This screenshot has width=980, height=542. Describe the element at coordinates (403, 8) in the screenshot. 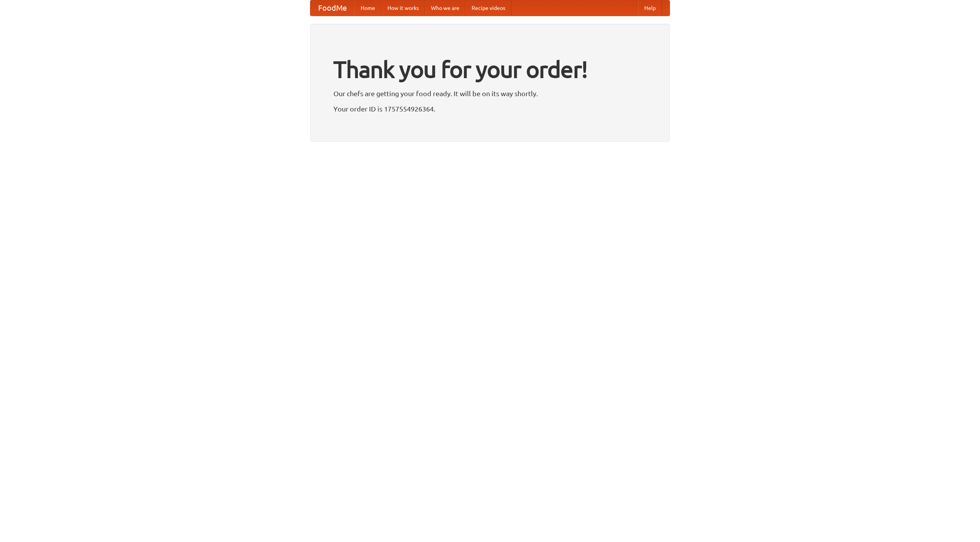

I see `a: How it works` at that location.